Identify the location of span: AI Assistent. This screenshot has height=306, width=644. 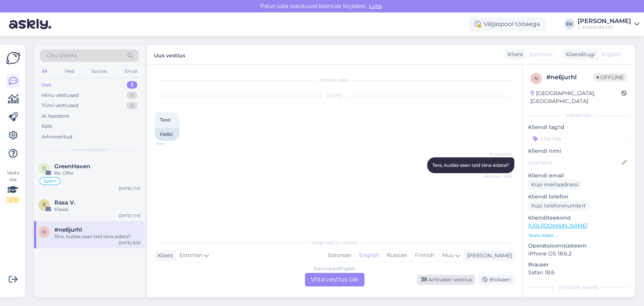
(497, 154).